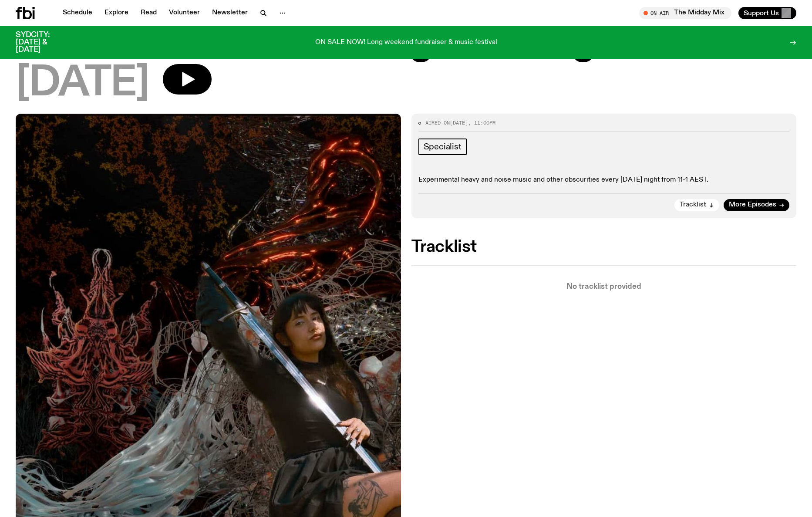 The image size is (812, 517). I want to click on span: Aired on, so click(437, 123).